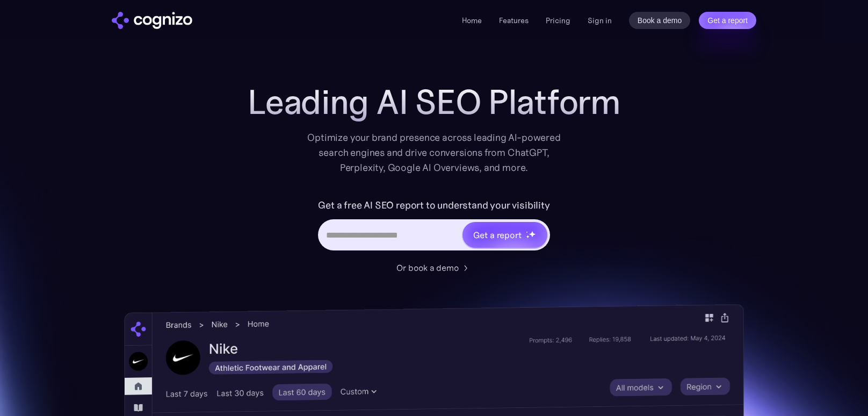 The image size is (868, 416). Describe the element at coordinates (434, 153) in the screenshot. I see `div: Optimize your brand presence across leading AI-powered search engines and drive conversions from ...` at that location.